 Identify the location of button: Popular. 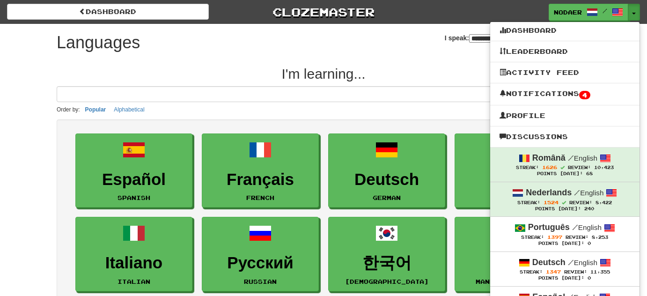
(95, 110).